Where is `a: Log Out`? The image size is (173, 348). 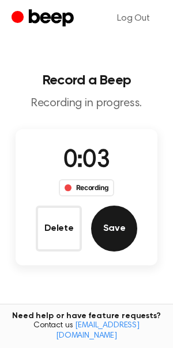
a: Log Out is located at coordinates (133, 18).